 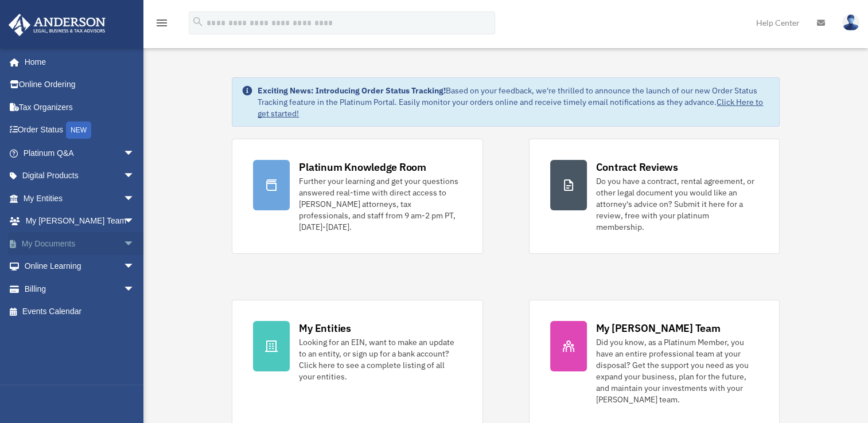 I want to click on a: menu, so click(x=162, y=25).